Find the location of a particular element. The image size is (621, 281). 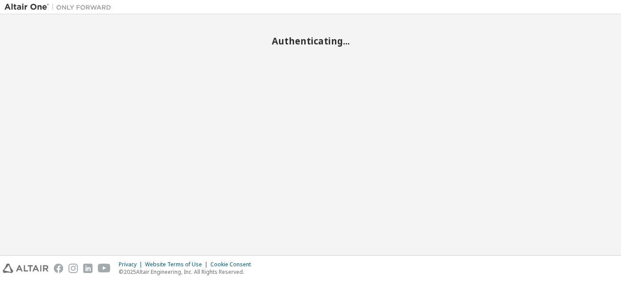

div: Privacy is located at coordinates (132, 265).